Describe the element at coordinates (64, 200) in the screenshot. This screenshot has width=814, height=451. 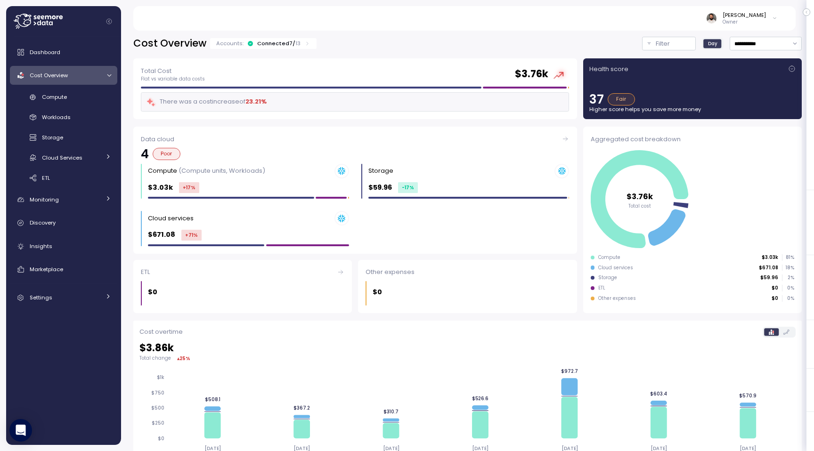
I see `a: Monitoring` at that location.